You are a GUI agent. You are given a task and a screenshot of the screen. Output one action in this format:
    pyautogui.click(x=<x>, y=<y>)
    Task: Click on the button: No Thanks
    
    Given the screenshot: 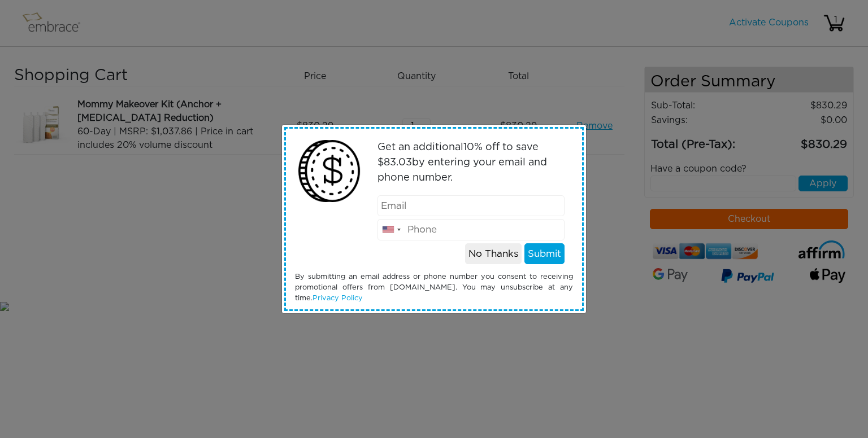 What is the action you would take?
    pyautogui.click(x=493, y=254)
    